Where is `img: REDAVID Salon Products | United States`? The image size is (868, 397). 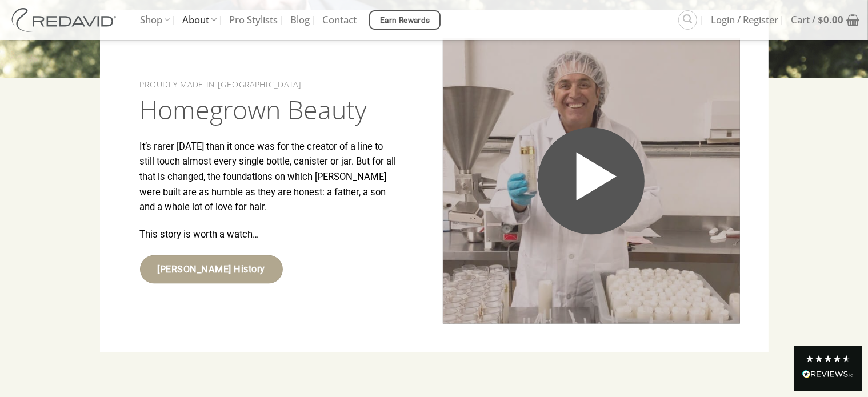
img: REDAVID Salon Products | United States is located at coordinates (65, 20).